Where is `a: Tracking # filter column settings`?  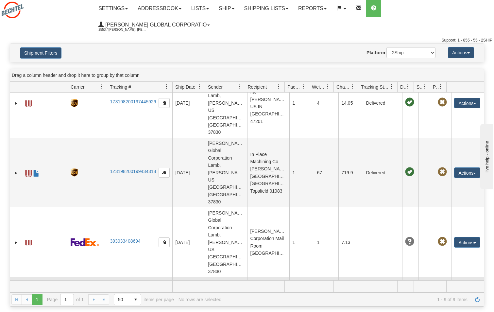
a: Tracking # filter column settings is located at coordinates (167, 87).